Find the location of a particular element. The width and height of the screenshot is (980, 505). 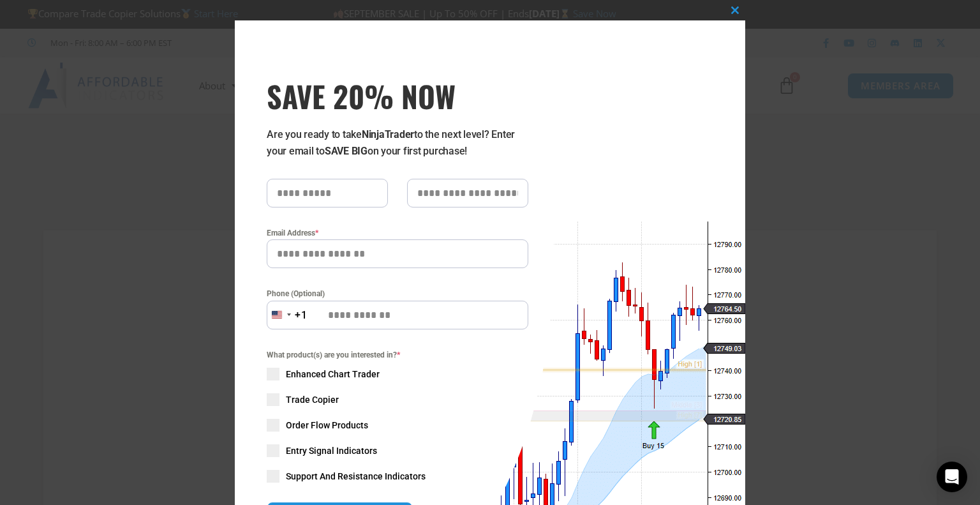

label: Order Flow Products is located at coordinates (398, 425).